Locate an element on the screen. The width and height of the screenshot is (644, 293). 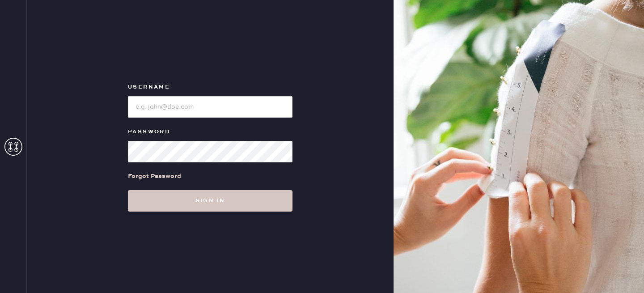
a: Forgot Password is located at coordinates (154, 176).